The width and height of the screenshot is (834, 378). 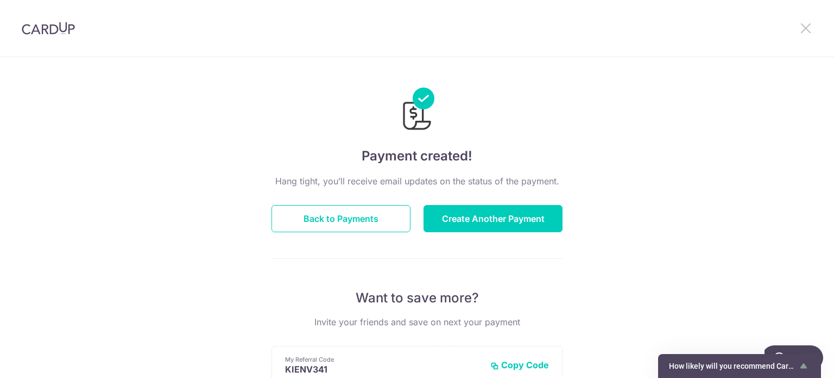 What do you see at coordinates (417, 298) in the screenshot?
I see `p: Want to save more?` at bounding box center [417, 298].